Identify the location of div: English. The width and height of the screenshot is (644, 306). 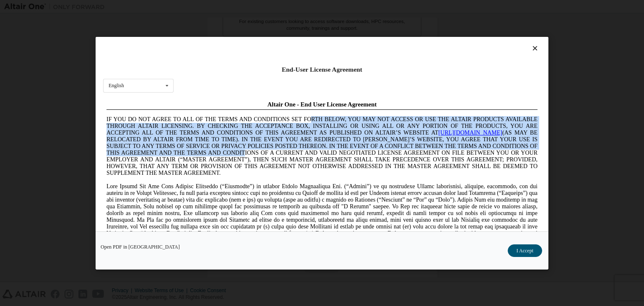
(116, 86).